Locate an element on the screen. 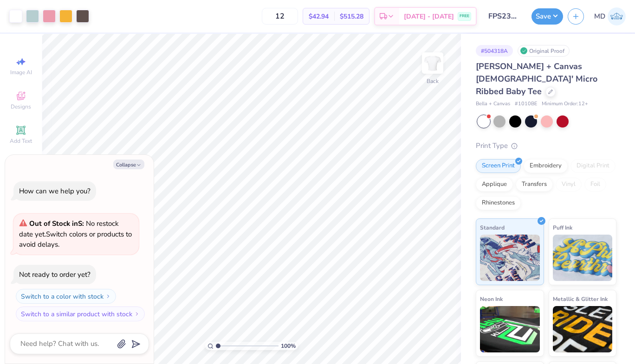  span: 100 % is located at coordinates (288, 346).